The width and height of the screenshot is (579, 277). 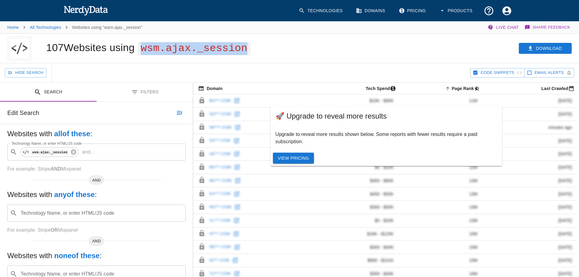 I want to click on a: All Technologies, so click(x=45, y=27).